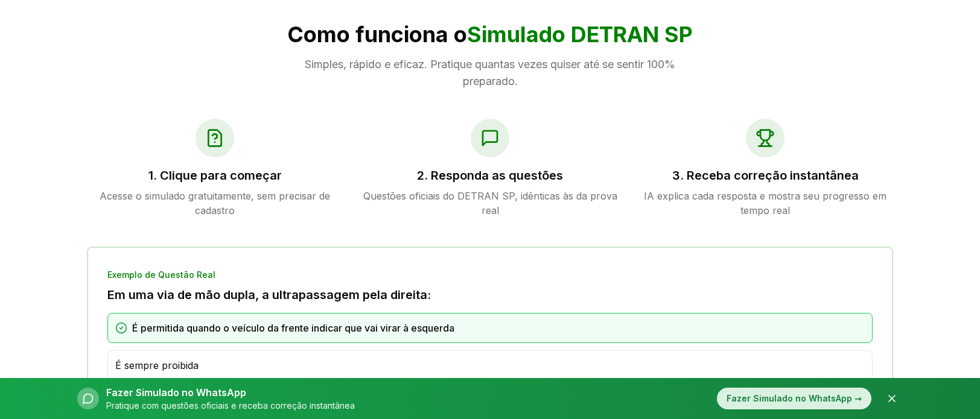 The image size is (980, 419). I want to click on p: Questões oficiais do DETRAN SP, idênticas às da prova real, so click(490, 203).